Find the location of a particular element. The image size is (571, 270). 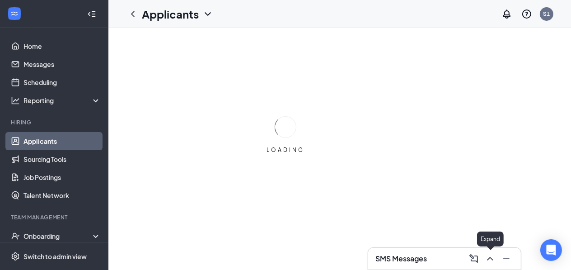

a: Talent Network is located at coordinates (62, 195).